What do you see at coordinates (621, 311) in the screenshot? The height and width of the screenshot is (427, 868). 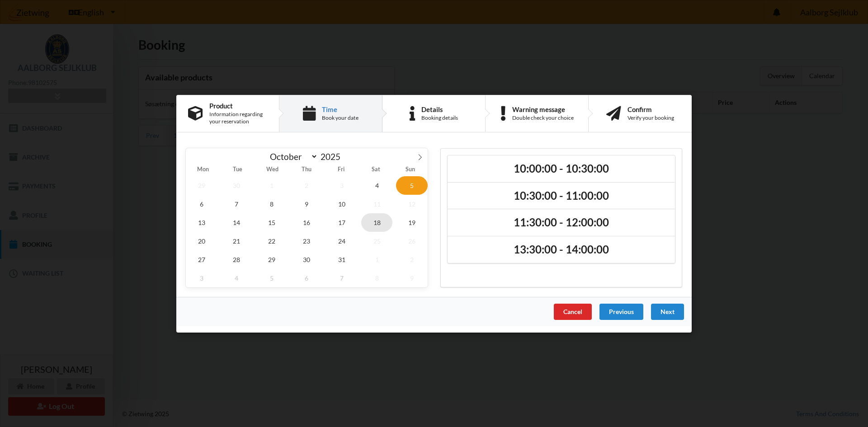 I see `div: Previous` at bounding box center [621, 311].